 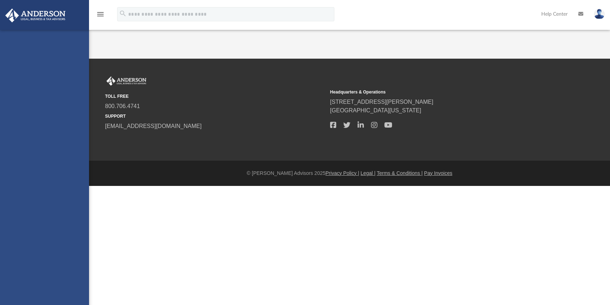 I want to click on a: 800.706.4741, so click(x=122, y=106).